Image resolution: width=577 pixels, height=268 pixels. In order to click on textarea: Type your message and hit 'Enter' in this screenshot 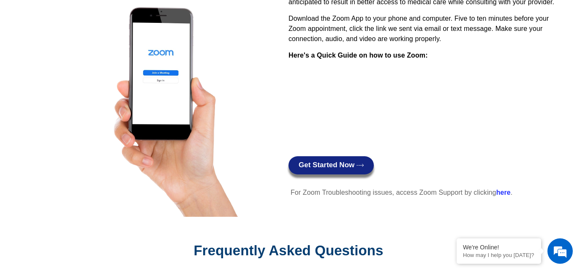, I will do `click(82, 193)`.